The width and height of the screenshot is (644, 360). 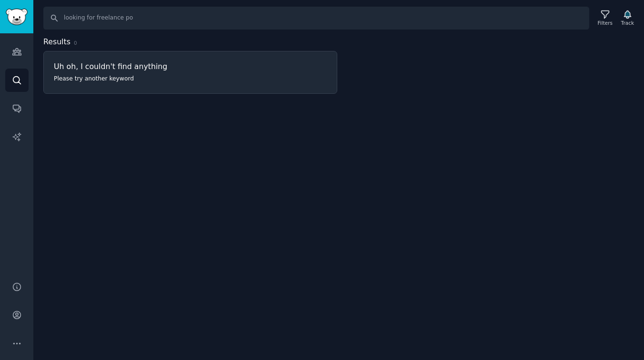 What do you see at coordinates (173, 79) in the screenshot?
I see `p: Please try another keyword` at bounding box center [173, 79].